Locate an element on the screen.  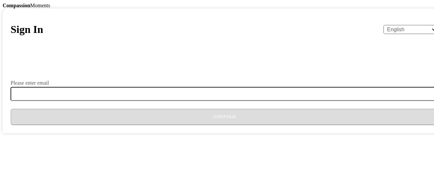
b: Compassion is located at coordinates (17, 5).